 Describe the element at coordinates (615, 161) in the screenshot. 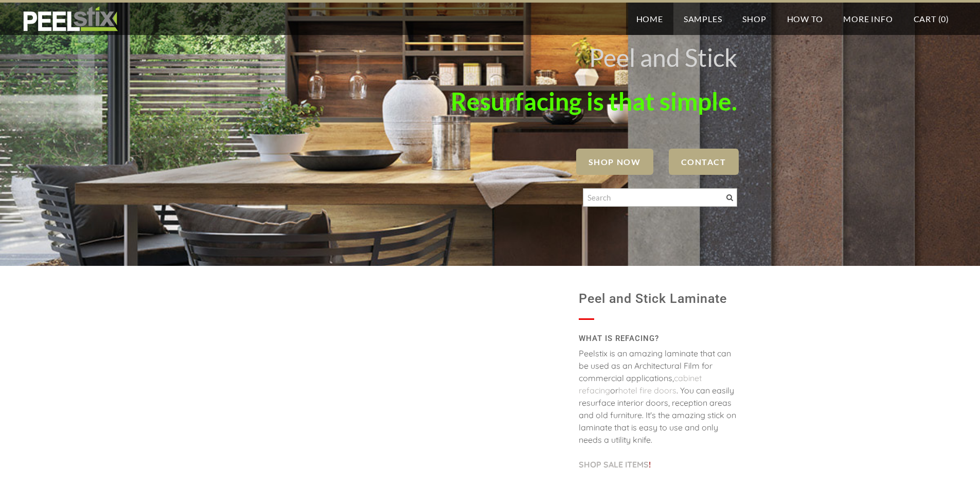

I see `span: SHOP NOW` at that location.